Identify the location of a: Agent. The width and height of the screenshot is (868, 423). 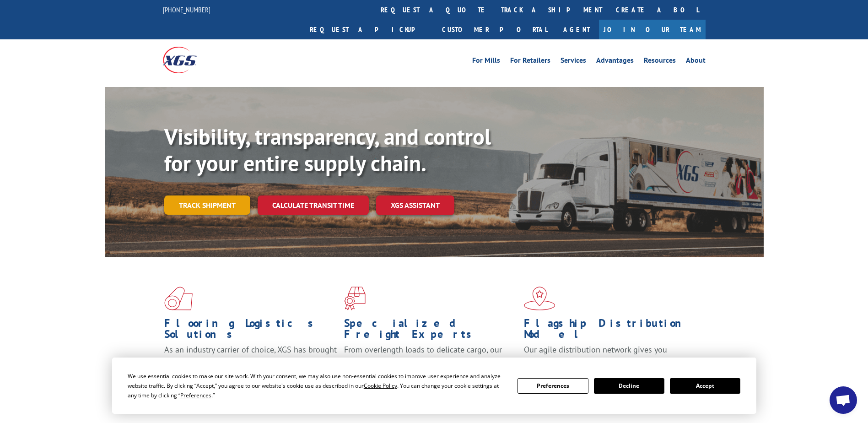
(577, 29).